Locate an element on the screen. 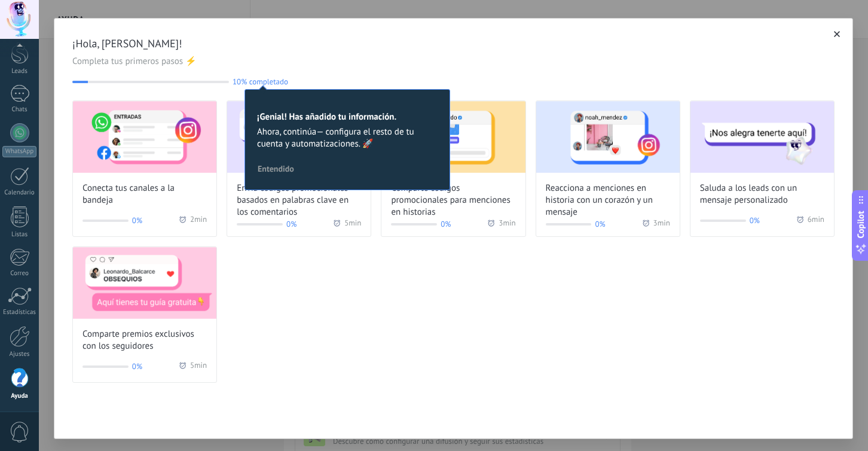  div: Leads is located at coordinates (20, 71).